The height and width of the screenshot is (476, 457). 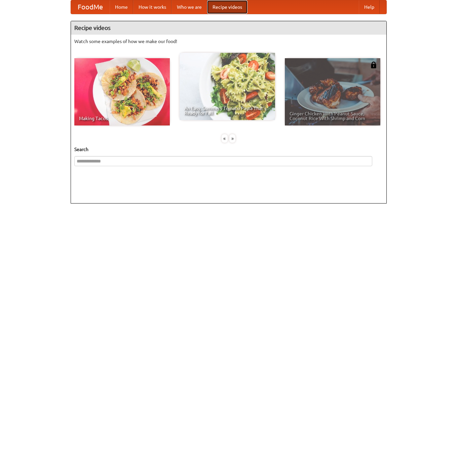 I want to click on a: Making Tacos, so click(x=122, y=92).